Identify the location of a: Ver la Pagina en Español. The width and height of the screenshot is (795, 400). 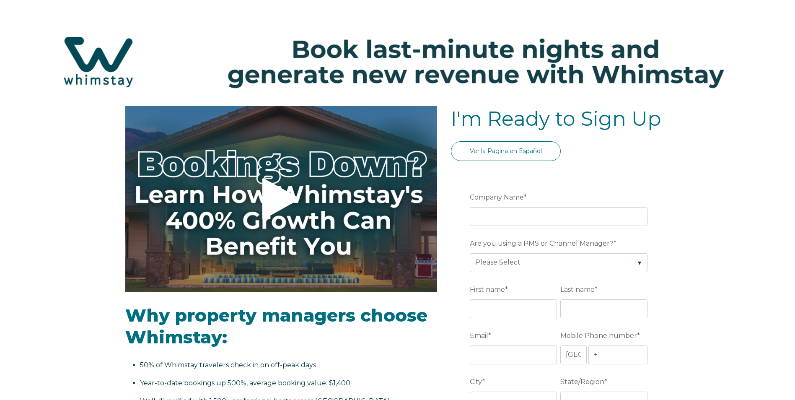
(506, 151).